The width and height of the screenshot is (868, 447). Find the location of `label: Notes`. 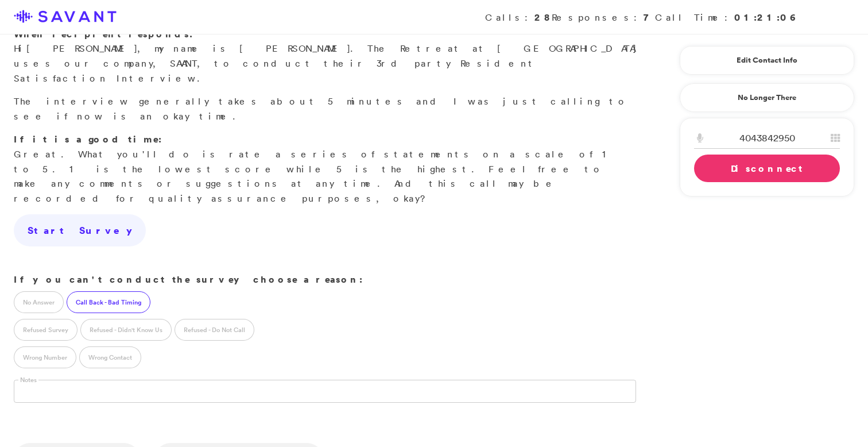

label: Notes is located at coordinates (29, 380).